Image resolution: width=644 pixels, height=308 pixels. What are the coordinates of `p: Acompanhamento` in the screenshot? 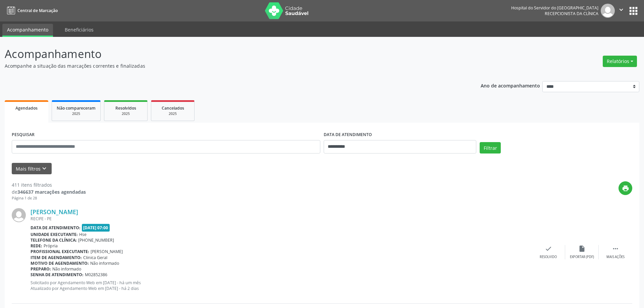 It's located at (227, 54).